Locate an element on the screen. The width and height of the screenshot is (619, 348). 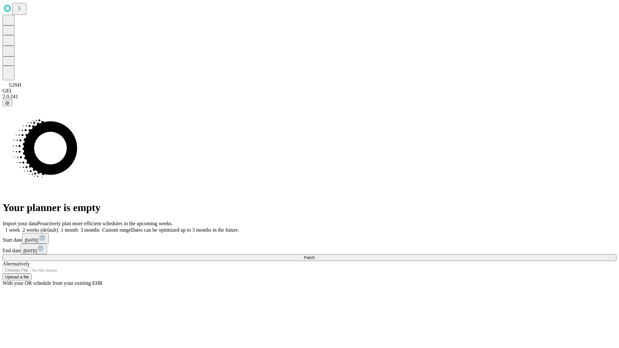
span: With your OR schedule from your existing EHR is located at coordinates (53, 283).